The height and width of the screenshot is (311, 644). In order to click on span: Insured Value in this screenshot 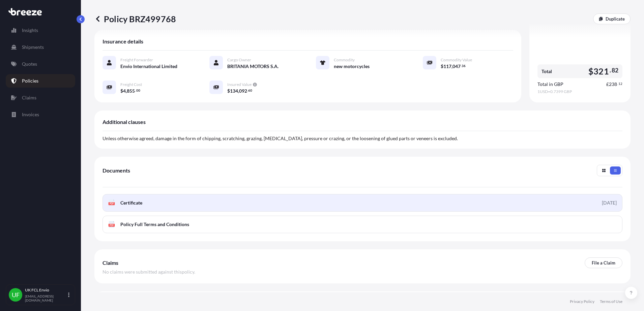, I will do `click(239, 84)`.